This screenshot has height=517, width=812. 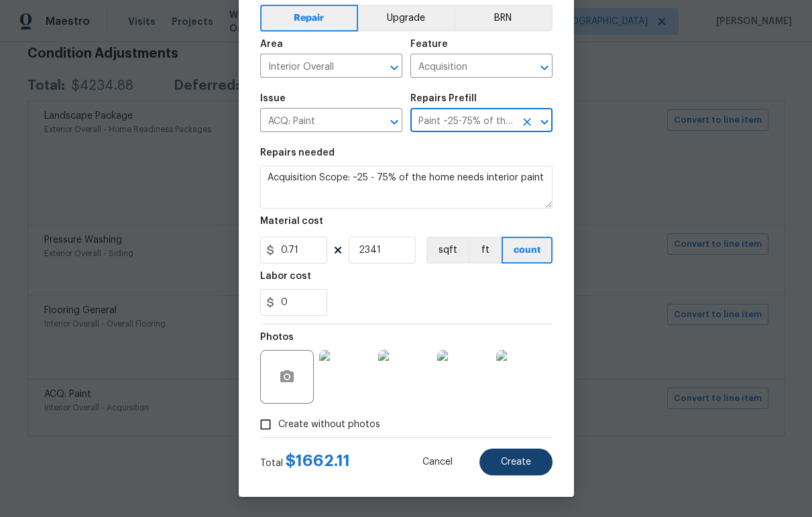 What do you see at coordinates (447, 250) in the screenshot?
I see `button: sqft` at bounding box center [447, 250].